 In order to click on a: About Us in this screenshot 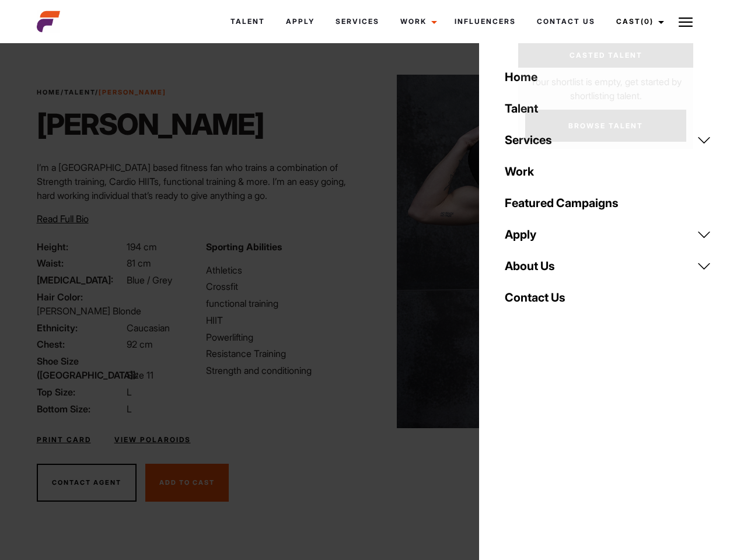, I will do `click(608, 266)`.